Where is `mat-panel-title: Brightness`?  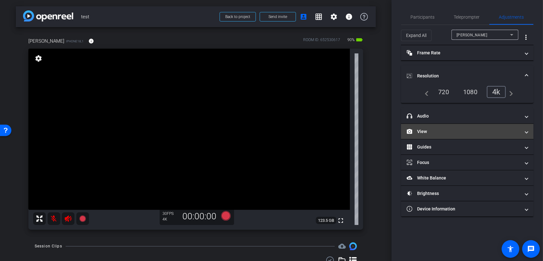
mat-panel-title: Brightness is located at coordinates (464, 193).